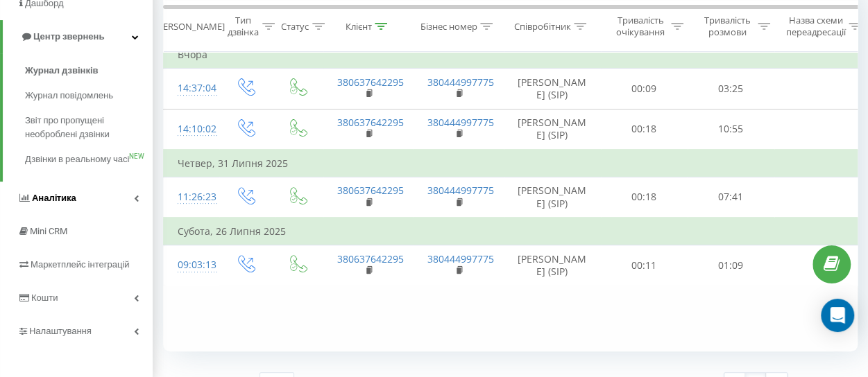 This screenshot has height=377, width=868. Describe the element at coordinates (731, 197) in the screenshot. I see `td: 07:41` at that location.